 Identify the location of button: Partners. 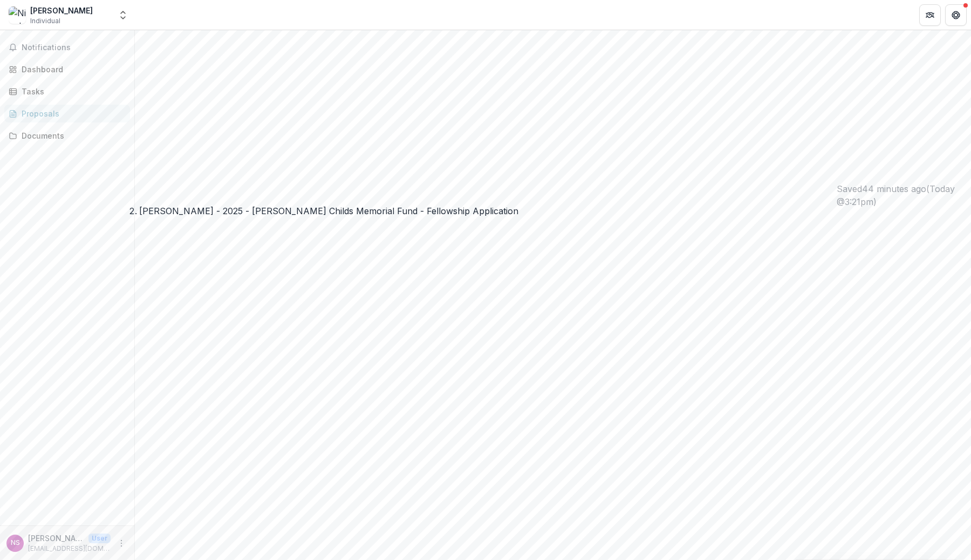
(930, 15).